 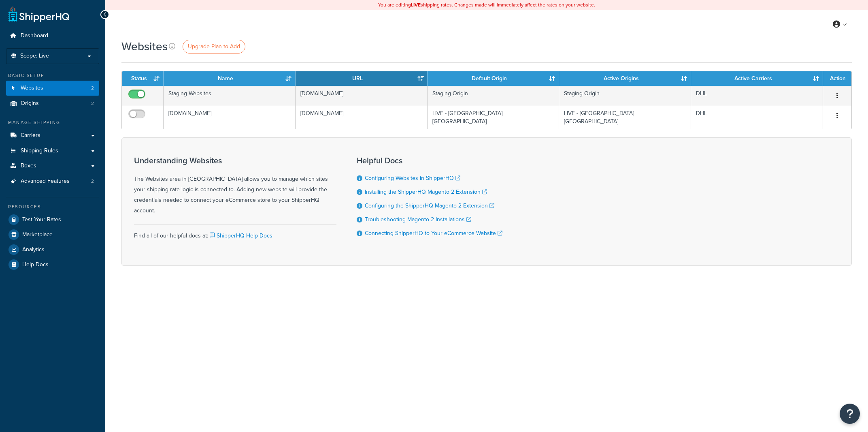 What do you see at coordinates (53, 88) in the screenshot?
I see `a: Websites 2` at bounding box center [53, 88].